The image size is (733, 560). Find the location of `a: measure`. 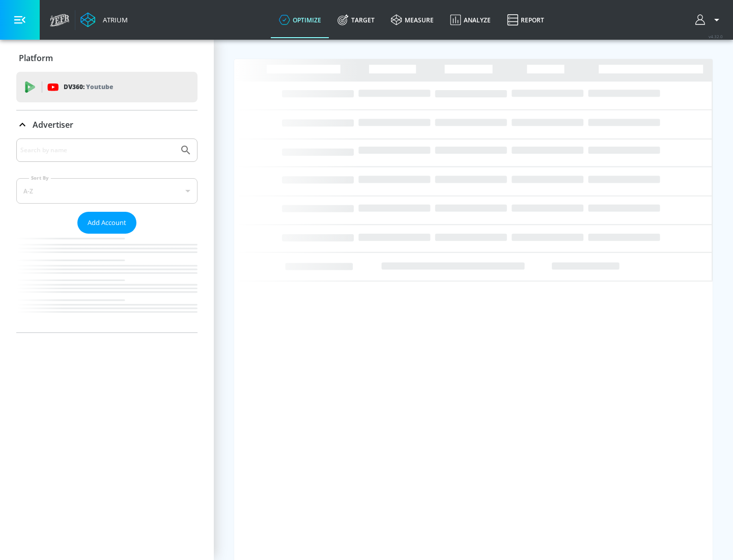

a: measure is located at coordinates (412, 20).